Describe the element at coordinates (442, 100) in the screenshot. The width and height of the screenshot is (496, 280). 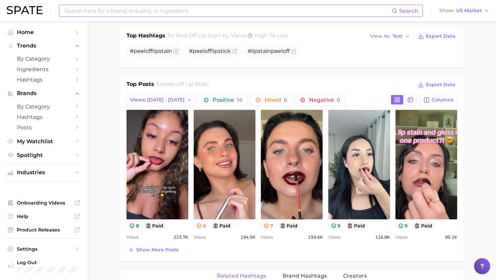
I see `span: Columns` at that location.